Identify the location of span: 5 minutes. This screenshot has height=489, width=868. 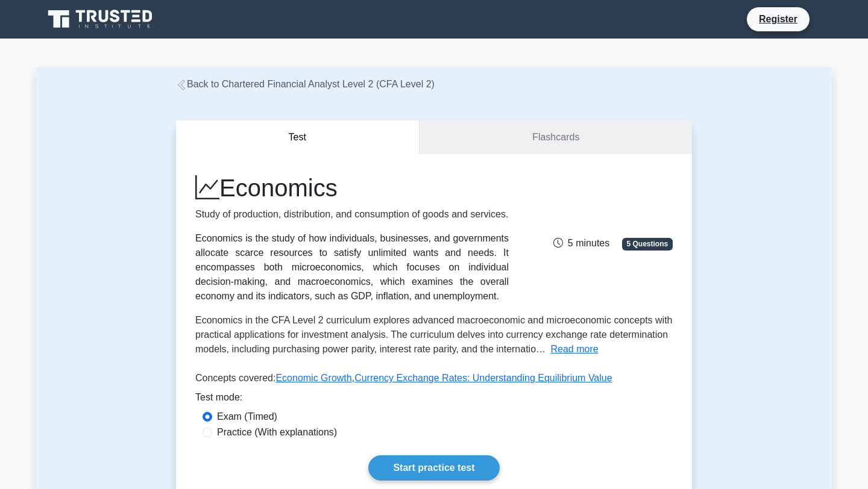
(581, 243).